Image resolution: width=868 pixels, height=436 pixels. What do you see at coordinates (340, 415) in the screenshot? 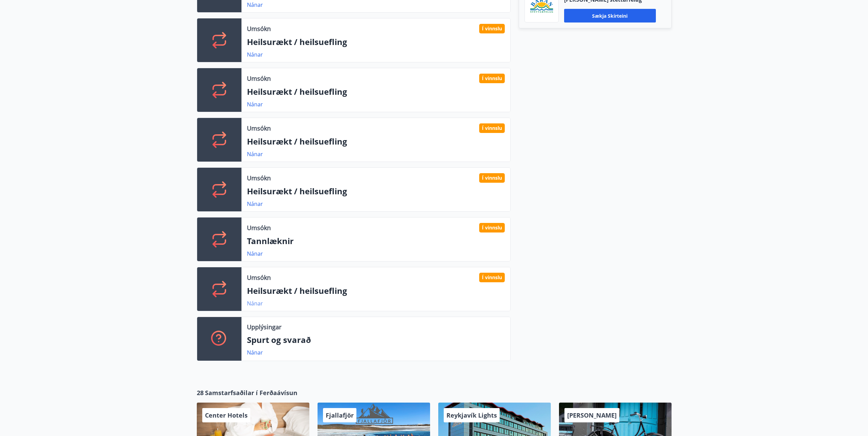
I see `span: Fjallafjör` at bounding box center [340, 415].